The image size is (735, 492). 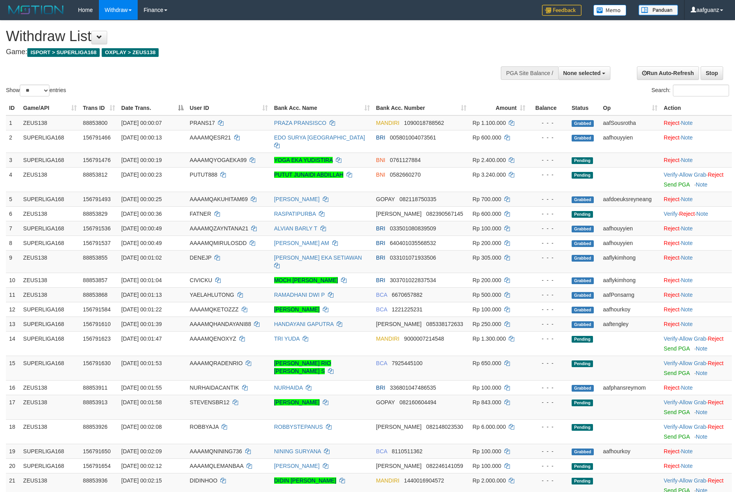 What do you see at coordinates (407, 310) in the screenshot?
I see `span: Copy 1221225231 to clipboard` at bounding box center [407, 310].